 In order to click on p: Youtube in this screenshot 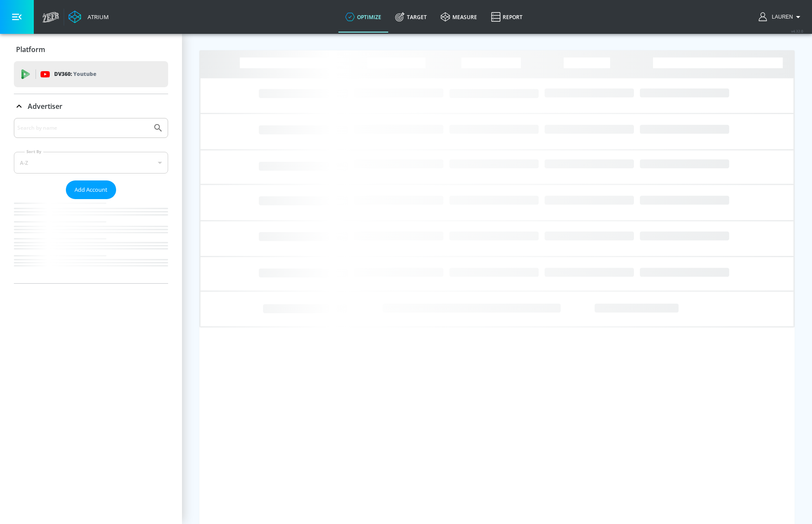, I will do `click(85, 73)`.